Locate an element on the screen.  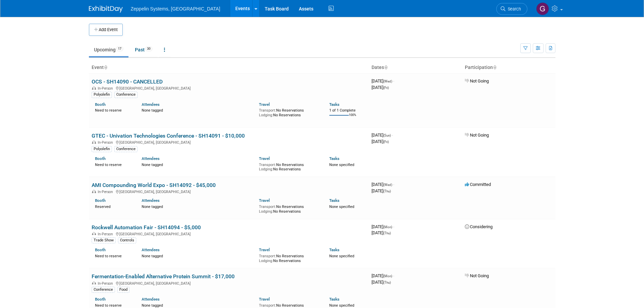
a: Fermentation-Enabled Alternative Protein Summit - $17,000 is located at coordinates (163, 276).